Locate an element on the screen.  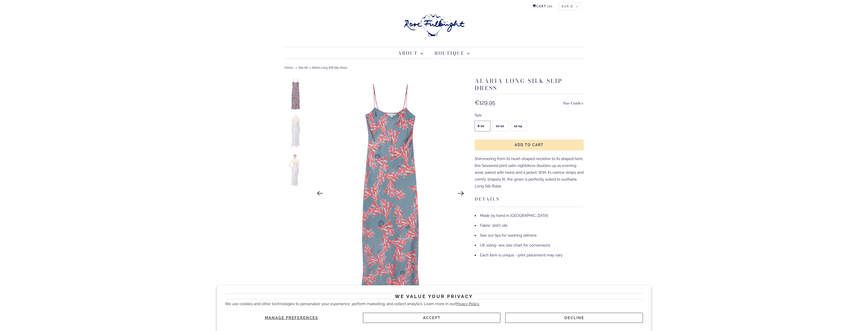
a: Home is located at coordinates (289, 68).